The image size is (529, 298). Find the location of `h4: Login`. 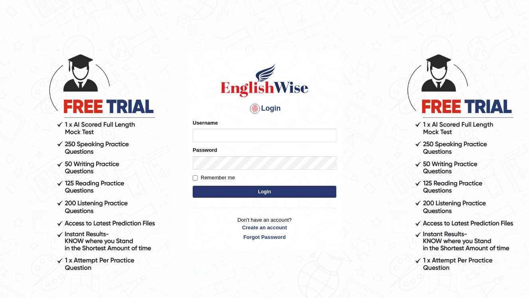

h4: Login is located at coordinates (265, 109).